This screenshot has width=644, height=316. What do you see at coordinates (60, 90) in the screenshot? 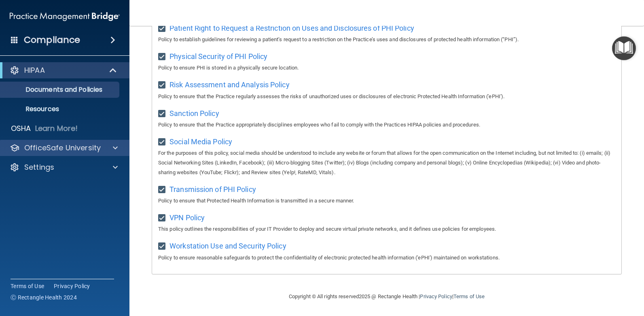
I see `p: Documents and Policies` at bounding box center [60, 90].